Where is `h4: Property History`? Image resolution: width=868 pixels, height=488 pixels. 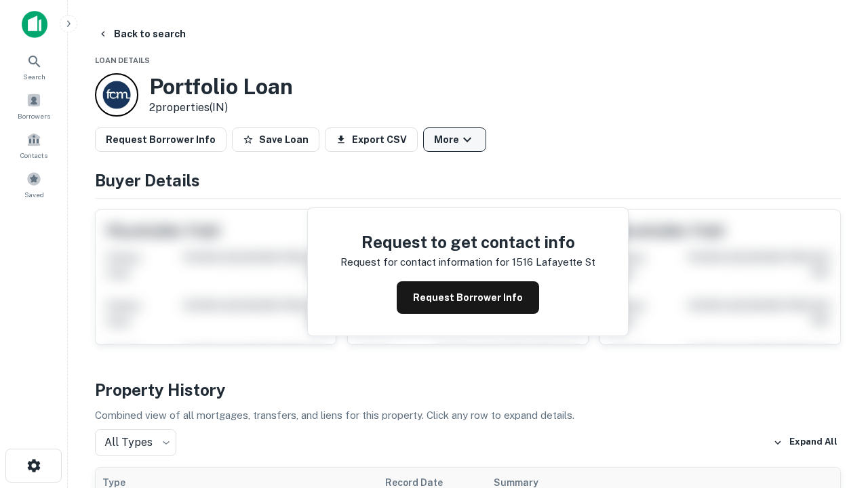
h4: Property History is located at coordinates (468, 390).